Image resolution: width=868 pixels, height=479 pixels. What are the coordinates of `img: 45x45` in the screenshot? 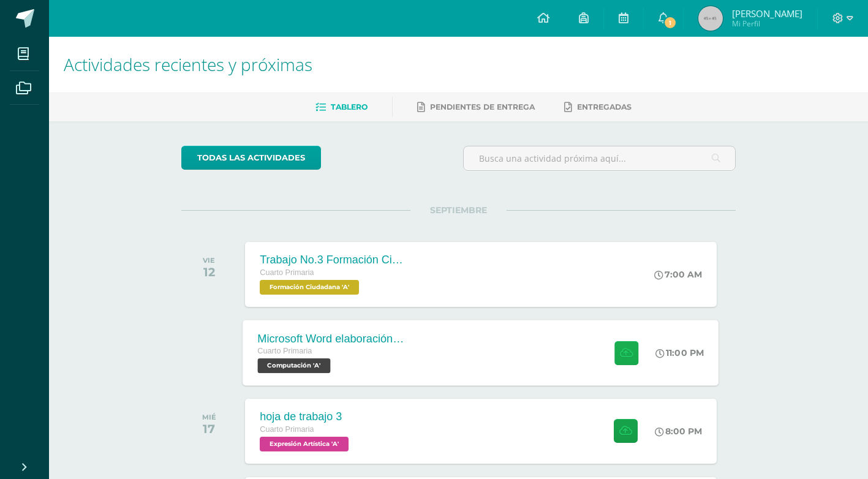 It's located at (710, 18).